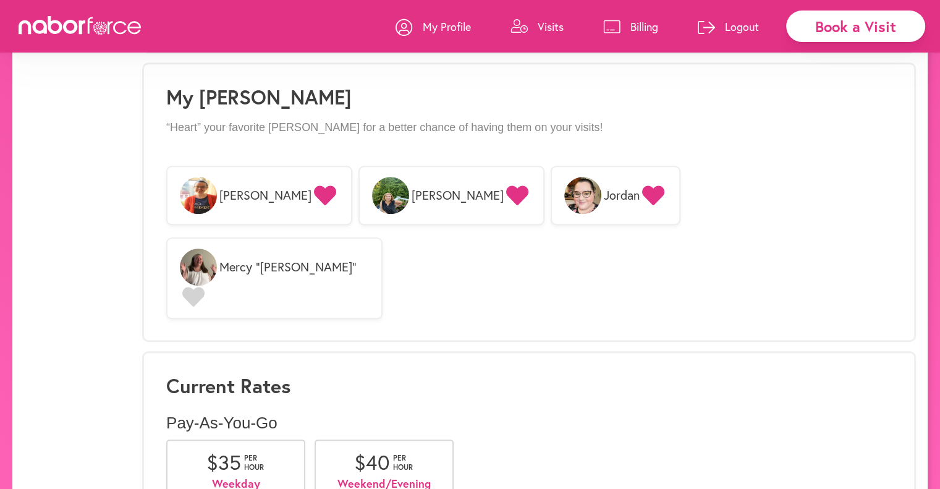 This screenshot has height=489, width=940. Describe the element at coordinates (198, 195) in the screenshot. I see `img: p7KqnyF4RDSbARUGVaJn` at that location.